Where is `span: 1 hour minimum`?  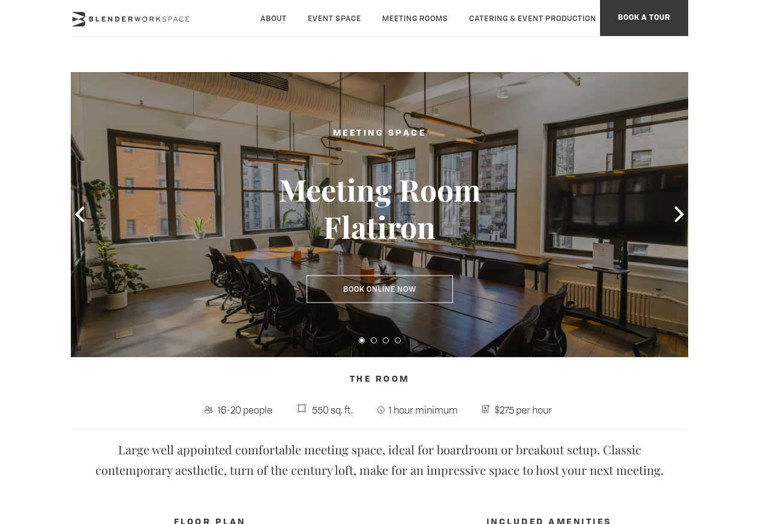
span: 1 hour minimum is located at coordinates (424, 410).